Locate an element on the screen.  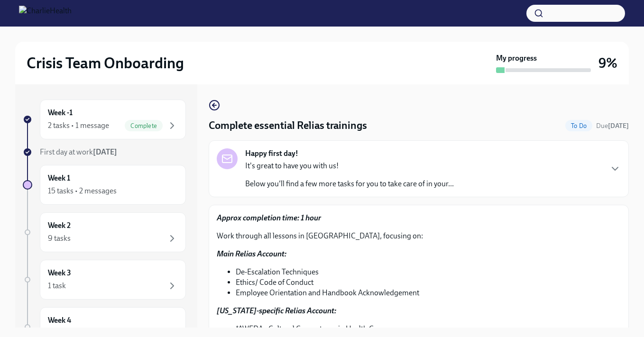
strong: Happy first day! is located at coordinates (272, 154).